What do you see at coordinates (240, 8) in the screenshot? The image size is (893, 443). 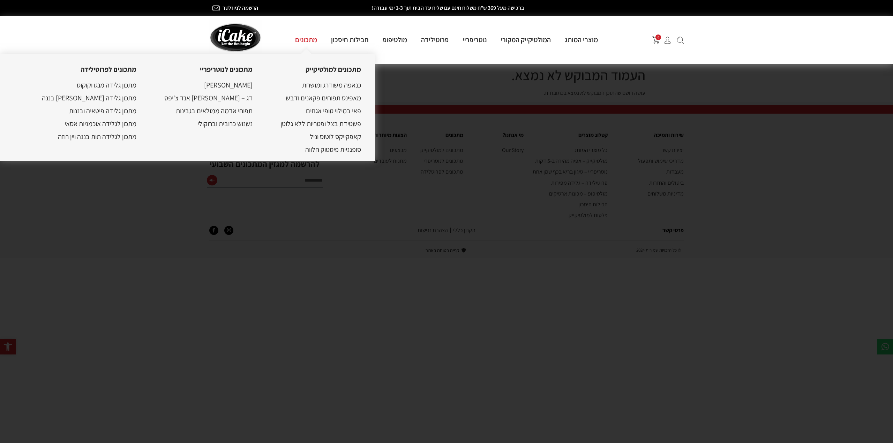 I see `a: הרשמה לניוזלטר` at bounding box center [240, 8].